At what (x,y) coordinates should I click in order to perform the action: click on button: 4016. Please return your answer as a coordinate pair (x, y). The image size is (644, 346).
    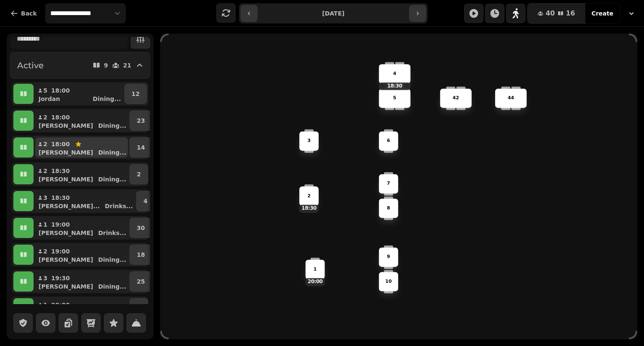
    Looking at the image, I should click on (556, 13).